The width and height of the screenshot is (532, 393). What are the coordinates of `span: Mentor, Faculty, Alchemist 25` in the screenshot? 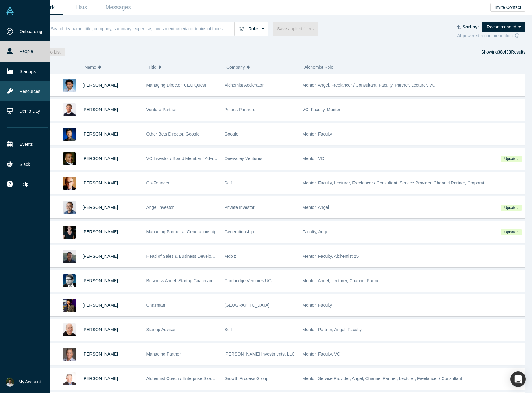 It's located at (331, 256).